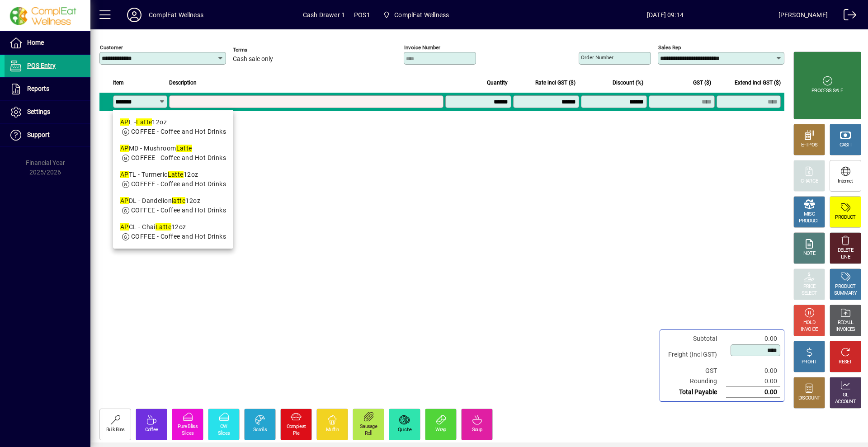  What do you see at coordinates (694, 393) in the screenshot?
I see `td: Total Payable` at bounding box center [694, 393].